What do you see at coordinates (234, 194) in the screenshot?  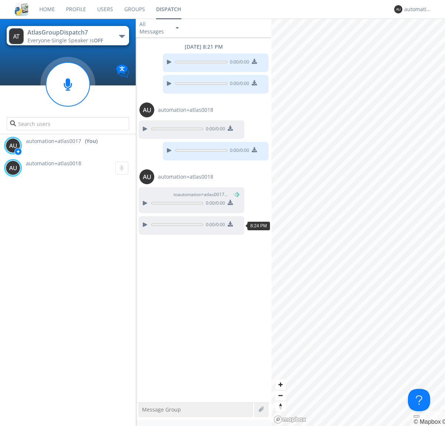 I see `span: (You)` at bounding box center [234, 194].